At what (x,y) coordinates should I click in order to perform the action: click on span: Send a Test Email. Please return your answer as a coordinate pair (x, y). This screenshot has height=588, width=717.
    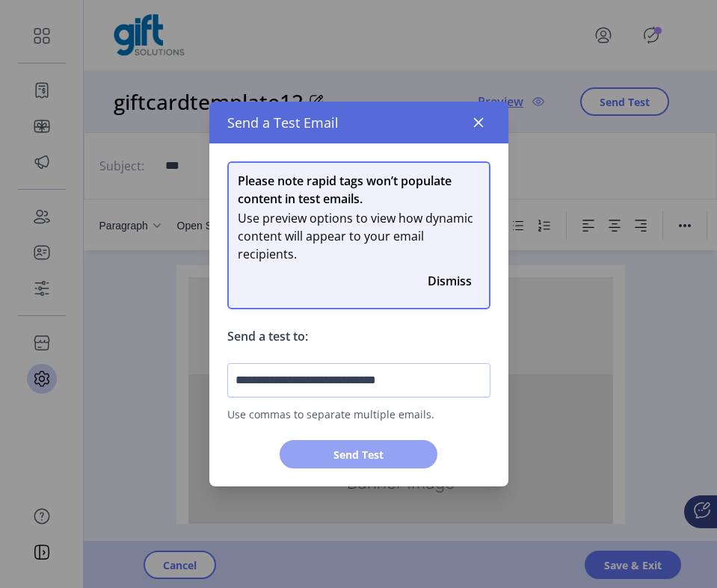
    Looking at the image, I should click on (282, 122).